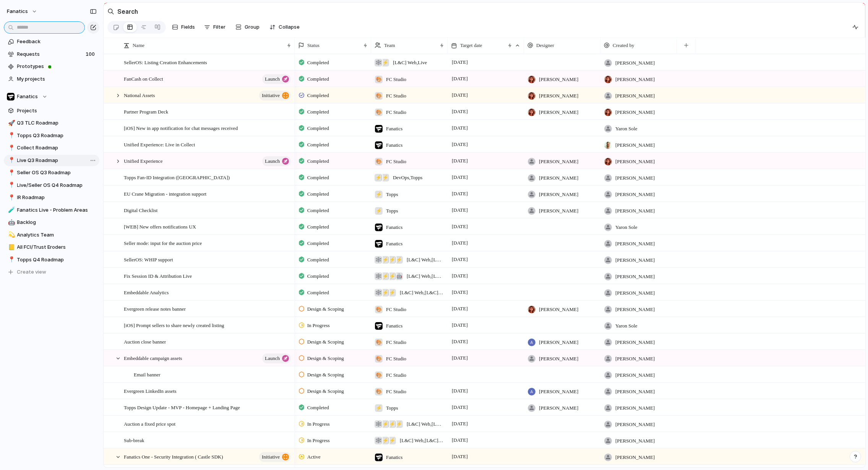  Describe the element at coordinates (146, 111) in the screenshot. I see `span: Partner Program Deck` at that location.